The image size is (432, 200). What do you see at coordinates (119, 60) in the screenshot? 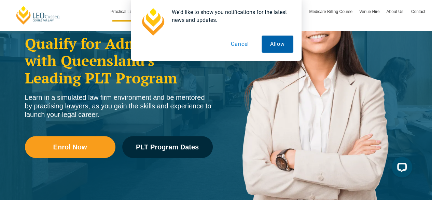
I see `h2: Qualify for Admission with Queensland's Leading PLT Program` at bounding box center [119, 60].